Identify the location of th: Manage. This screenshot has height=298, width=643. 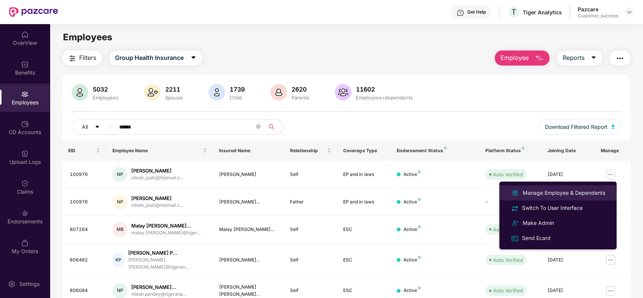
(612, 151).